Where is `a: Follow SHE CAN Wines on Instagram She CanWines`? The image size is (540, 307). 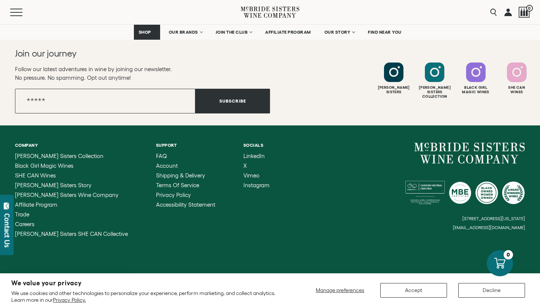
a: Follow SHE CAN Wines on Instagram She CanWines is located at coordinates (516, 78).